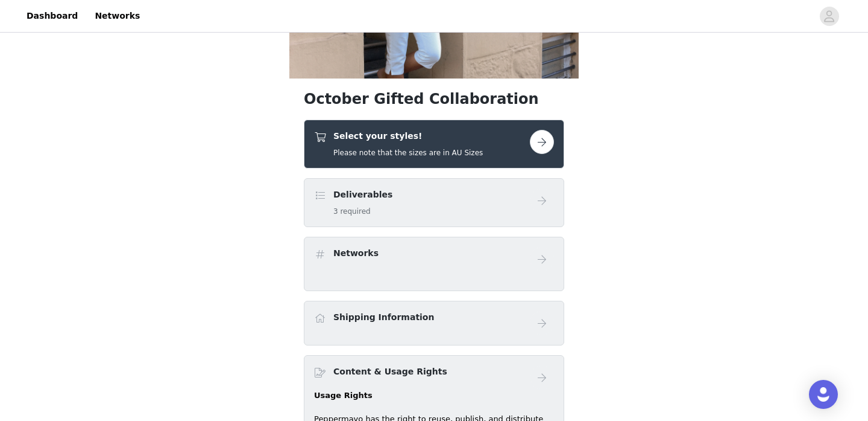  I want to click on h4: Content & Usage Rights, so click(390, 371).